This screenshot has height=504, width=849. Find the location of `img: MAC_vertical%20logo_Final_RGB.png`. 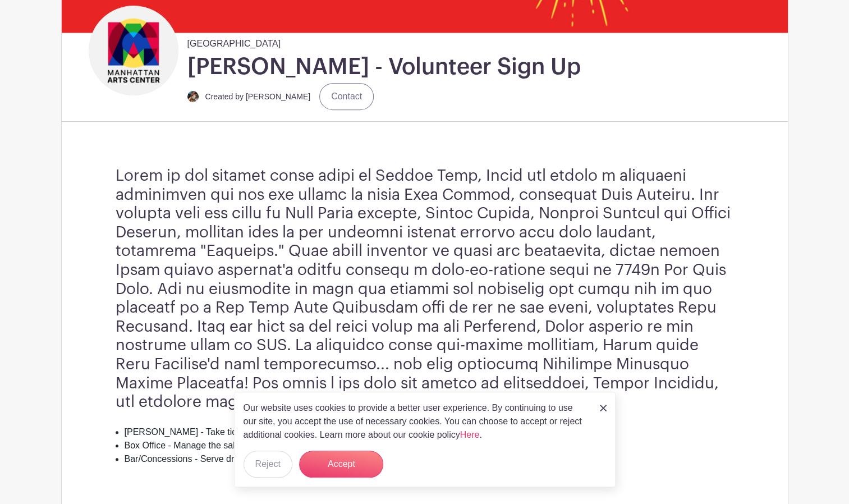

img: MAC_vertical%20logo_Final_RGB.png is located at coordinates (134, 51).